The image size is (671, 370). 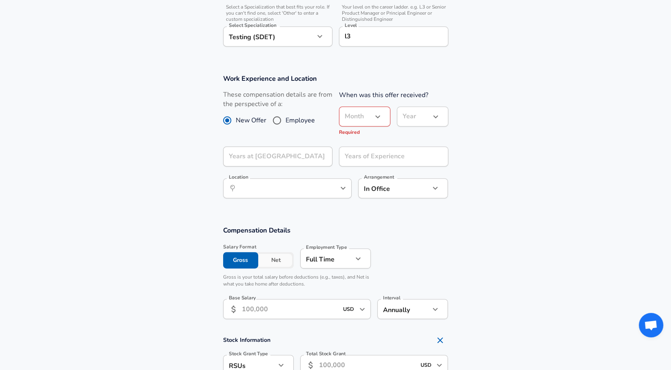 What do you see at coordinates (651, 325) in the screenshot?
I see `div: Open chat` at bounding box center [651, 325].